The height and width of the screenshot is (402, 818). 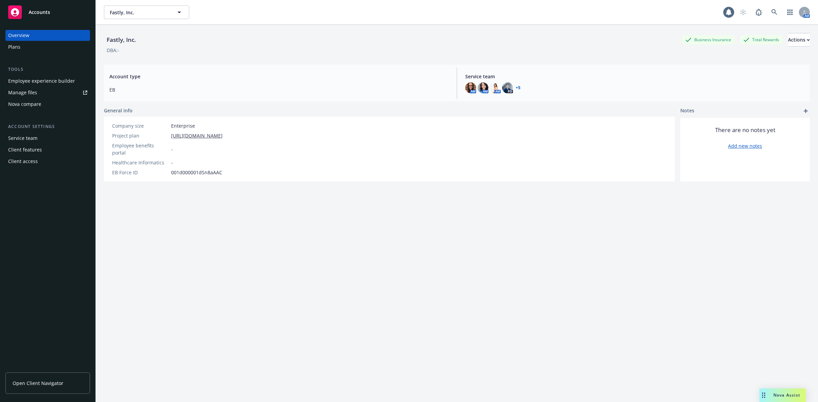 What do you see at coordinates (758, 12) in the screenshot?
I see `a: Report a Bug` at bounding box center [758, 12].